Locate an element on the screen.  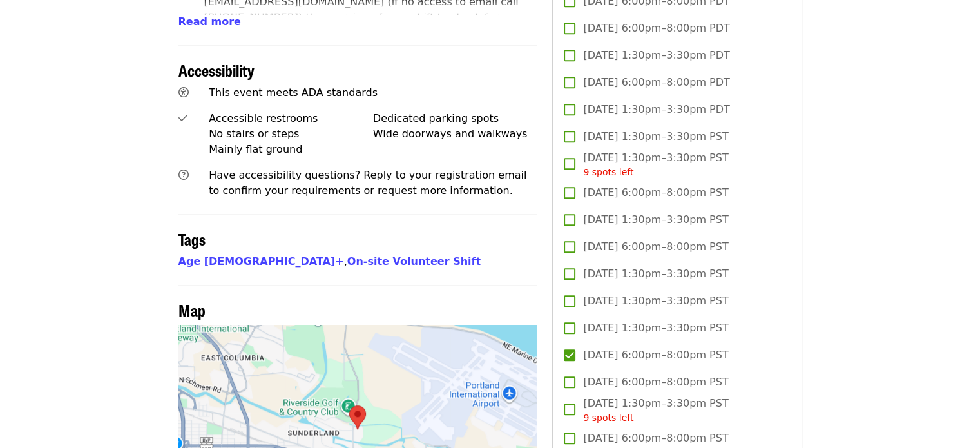
div: Accessible restrooms is located at coordinates (291, 118).